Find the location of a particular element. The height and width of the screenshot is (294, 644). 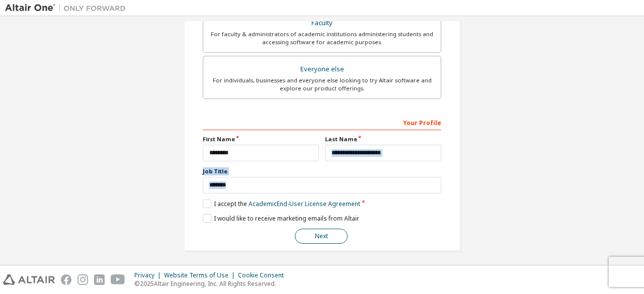

button: Next is located at coordinates (321, 236).